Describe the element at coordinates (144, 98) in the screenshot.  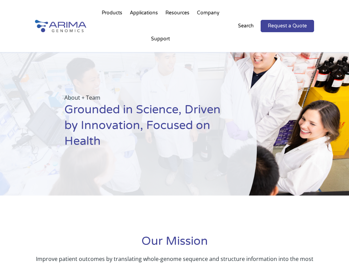
I see `p: About + Team` at that location.